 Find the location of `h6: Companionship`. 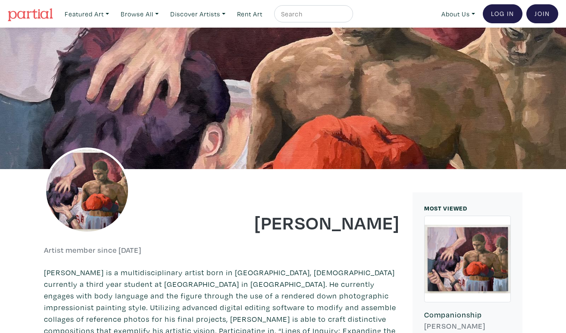

h6: Companionship is located at coordinates (467, 315).